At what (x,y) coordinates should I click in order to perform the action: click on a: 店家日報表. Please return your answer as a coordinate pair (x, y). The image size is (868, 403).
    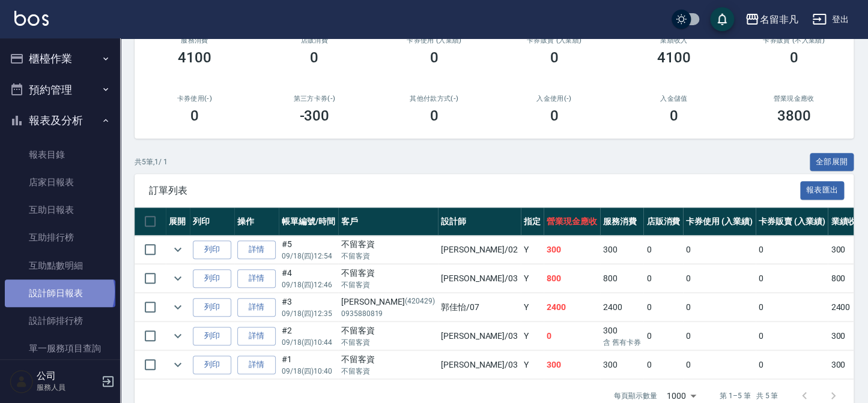
    Looking at the image, I should click on (60, 182).